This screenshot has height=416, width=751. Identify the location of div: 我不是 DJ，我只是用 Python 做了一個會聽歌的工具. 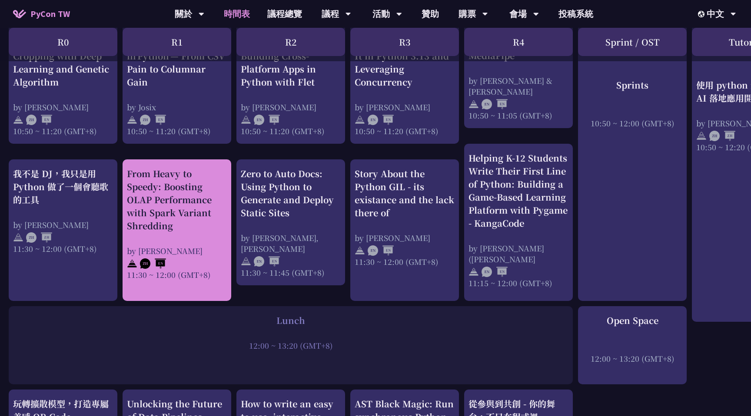
(63, 187).